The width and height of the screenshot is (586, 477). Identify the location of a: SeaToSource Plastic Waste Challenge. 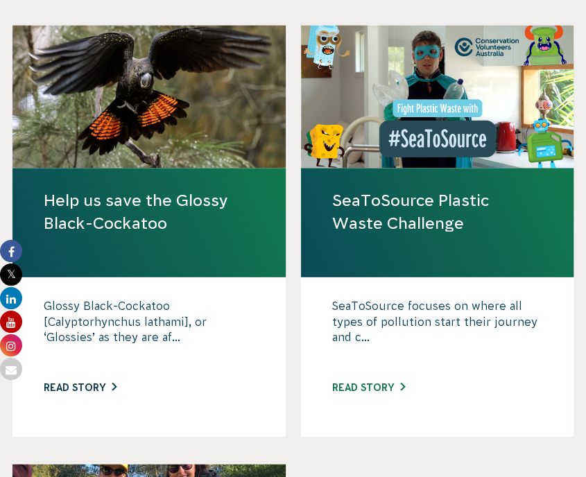
(438, 212).